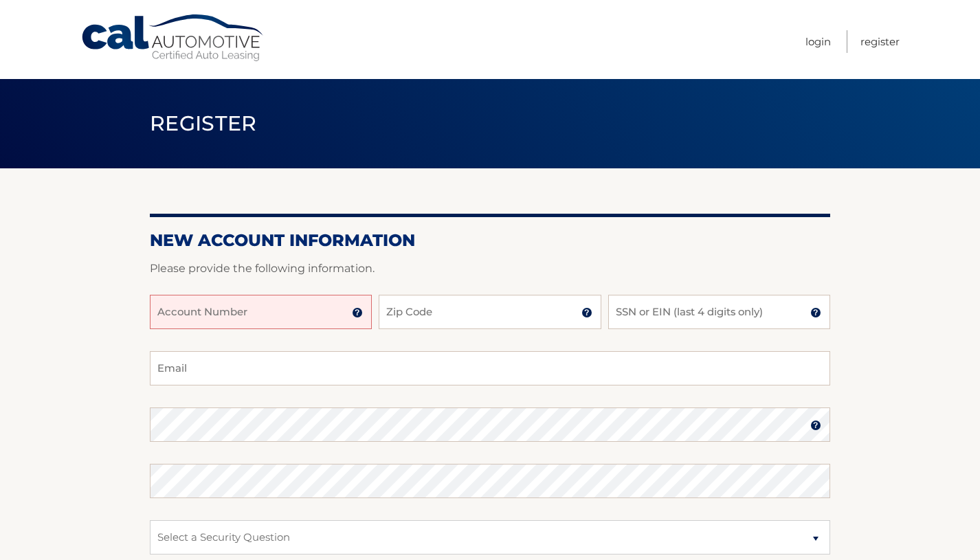 Image resolution: width=980 pixels, height=560 pixels. I want to click on a: Register, so click(880, 41).